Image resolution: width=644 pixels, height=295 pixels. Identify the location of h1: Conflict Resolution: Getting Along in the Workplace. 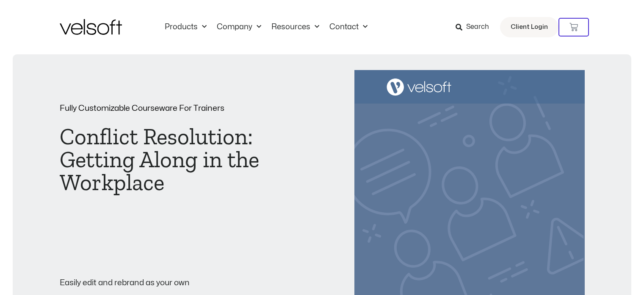
(175, 160).